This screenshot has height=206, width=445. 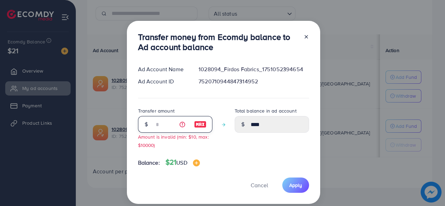 I want to click on button: Cancel, so click(x=259, y=185).